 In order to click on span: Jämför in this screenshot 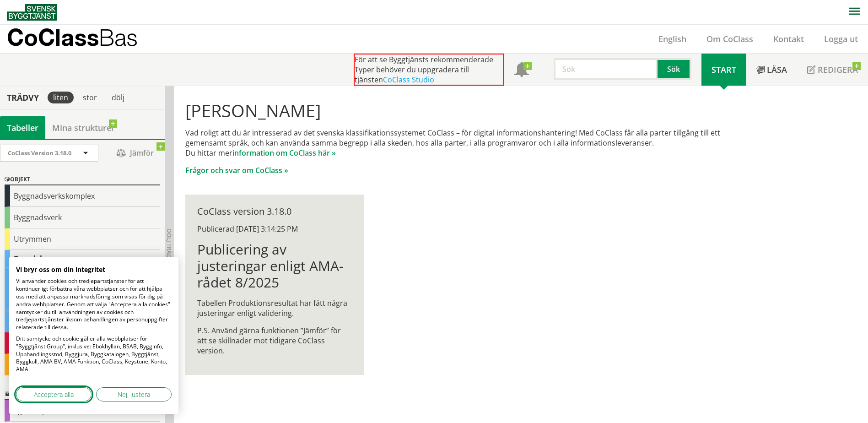, I will do `click(135, 153)`.